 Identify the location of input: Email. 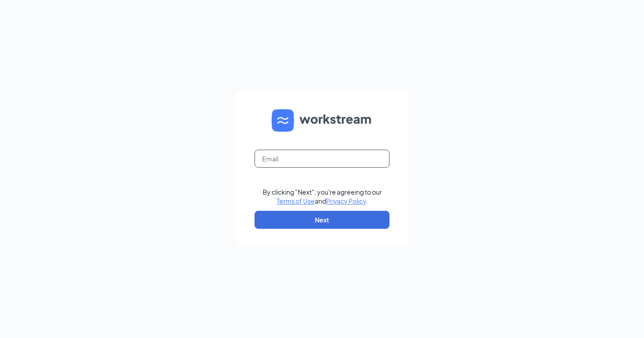
(322, 159).